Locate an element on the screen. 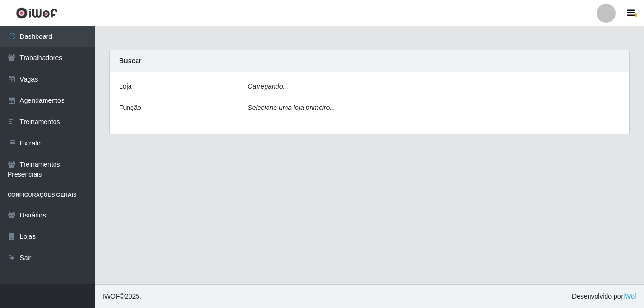 The height and width of the screenshot is (308, 644). label: Loja is located at coordinates (125, 87).